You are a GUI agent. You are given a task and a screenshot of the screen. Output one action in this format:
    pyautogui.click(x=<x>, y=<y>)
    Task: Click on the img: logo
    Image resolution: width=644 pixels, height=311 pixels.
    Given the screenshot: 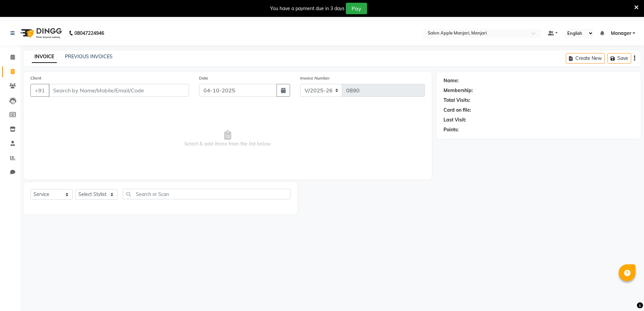 What is the action you would take?
    pyautogui.click(x=40, y=33)
    